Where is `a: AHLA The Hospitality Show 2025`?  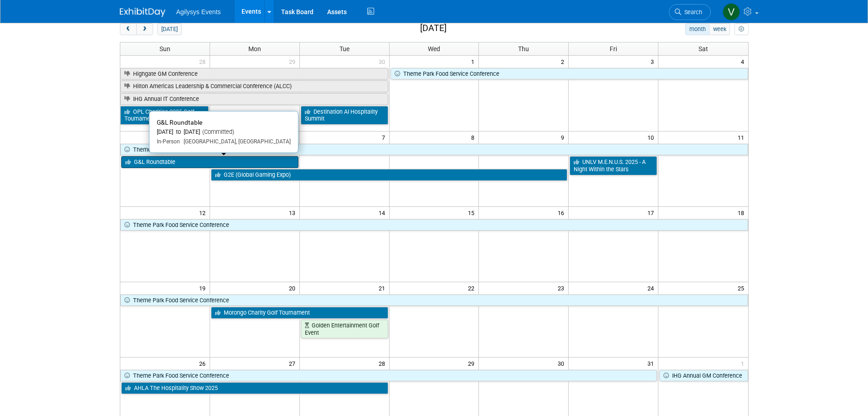
a: AHLA The Hospitality Show 2025 is located at coordinates (255, 388).